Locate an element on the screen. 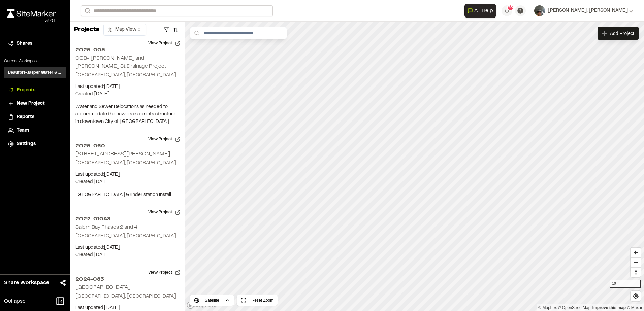  a: Shares is located at coordinates (35, 44).